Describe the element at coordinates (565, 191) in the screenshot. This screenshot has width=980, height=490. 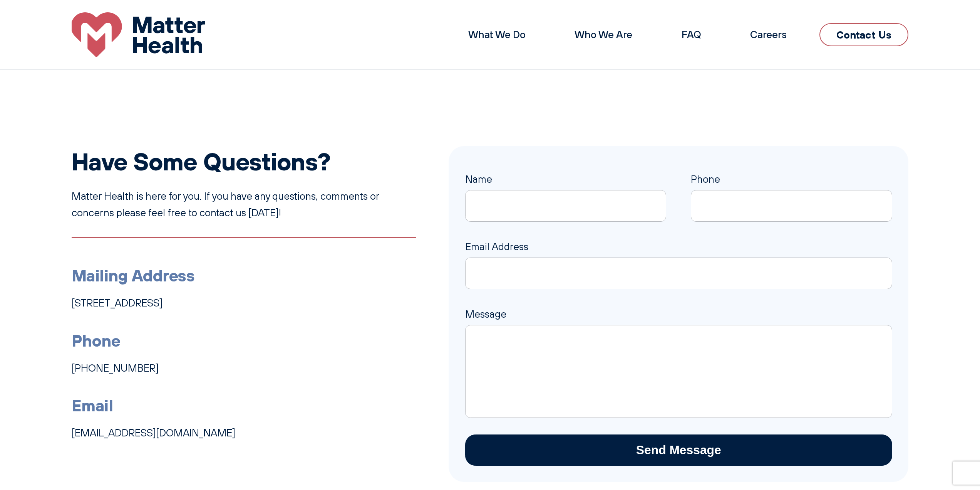
I see `label: Name` at that location.